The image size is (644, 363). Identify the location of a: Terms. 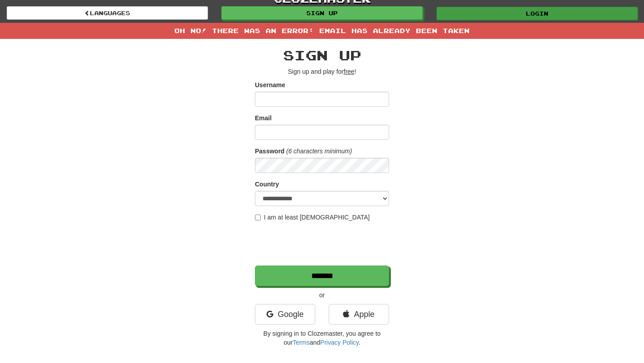
(301, 342).